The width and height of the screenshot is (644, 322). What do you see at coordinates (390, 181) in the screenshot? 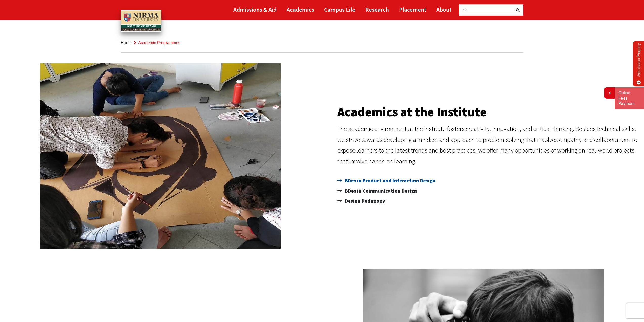
I see `span: BDes in Product and Interaction Design` at bounding box center [390, 181].